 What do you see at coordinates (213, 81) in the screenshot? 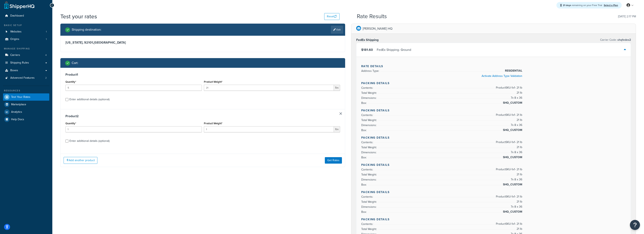
I see `label: Product Weight*` at bounding box center [213, 81].